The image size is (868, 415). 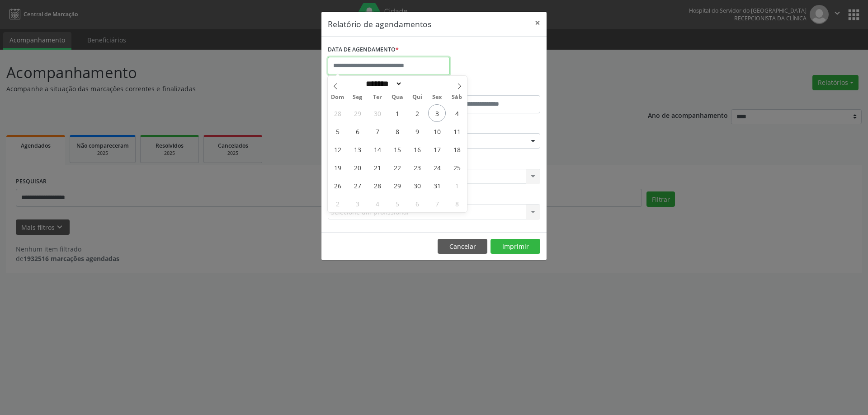 I want to click on span: Outubro 31, 2025, so click(x=437, y=185).